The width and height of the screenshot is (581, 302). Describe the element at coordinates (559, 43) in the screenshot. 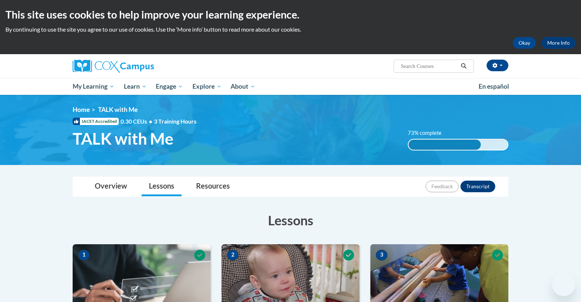

I see `a: More Info` at that location.